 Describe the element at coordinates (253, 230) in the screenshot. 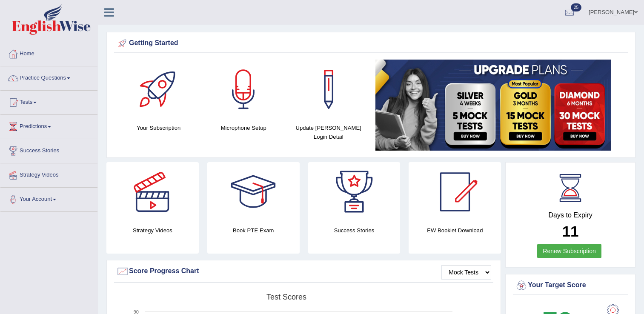

I see `h4: Book PTE Exam` at that location.